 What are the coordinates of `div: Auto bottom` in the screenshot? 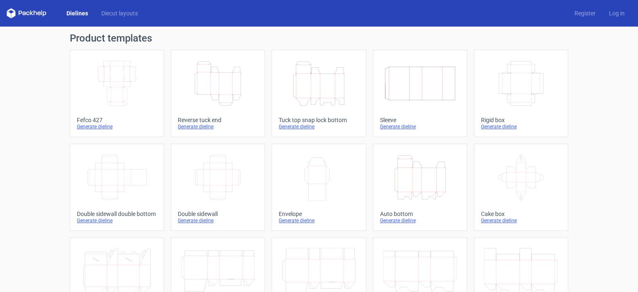 It's located at (420, 214).